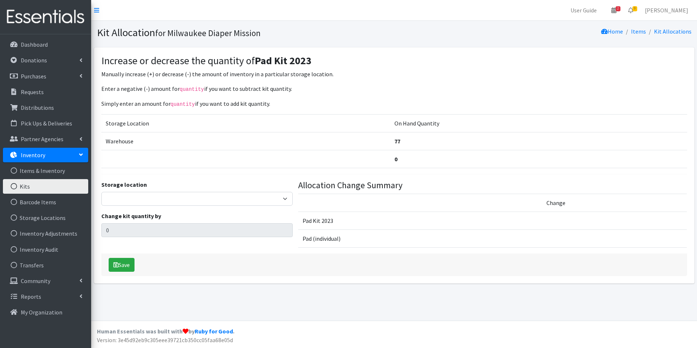 This screenshot has width=697, height=348. I want to click on td: On Hand Quantity, so click(539, 123).